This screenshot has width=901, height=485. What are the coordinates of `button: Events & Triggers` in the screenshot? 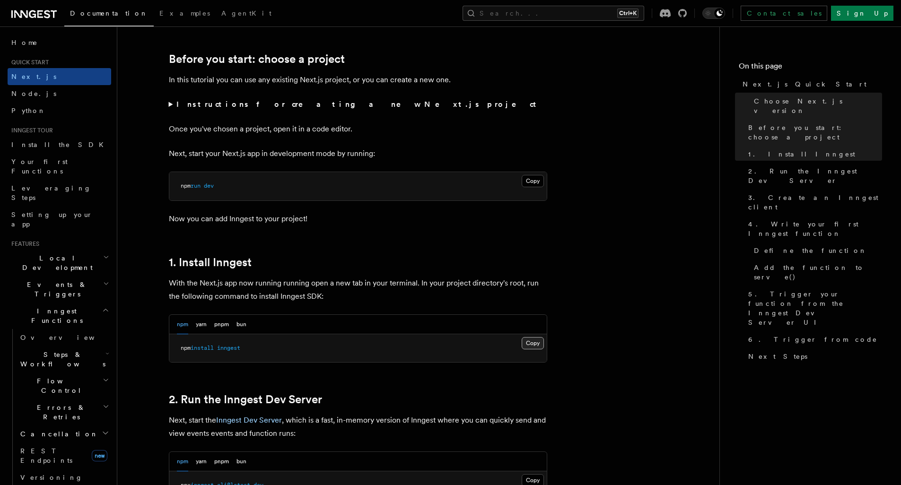 It's located at (59, 289).